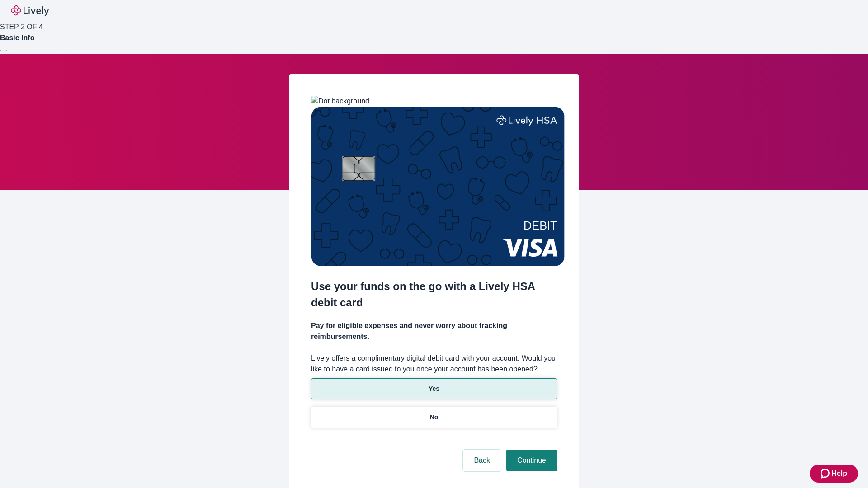  Describe the element at coordinates (434, 417) in the screenshot. I see `p: No` at that location.